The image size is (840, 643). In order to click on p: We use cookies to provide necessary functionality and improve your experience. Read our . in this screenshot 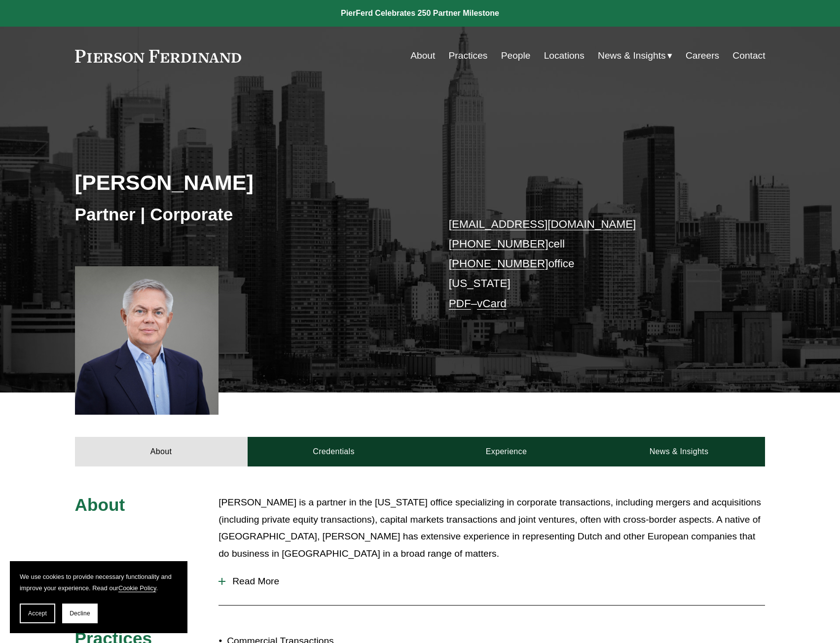, I will do `click(99, 582)`.